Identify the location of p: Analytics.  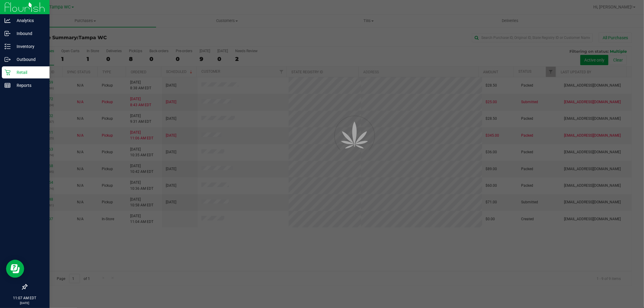
(28, 21).